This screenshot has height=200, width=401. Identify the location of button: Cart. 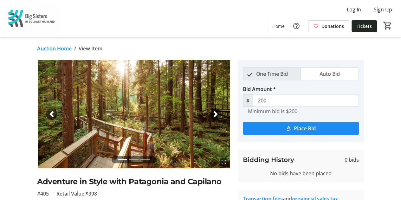
(388, 26).